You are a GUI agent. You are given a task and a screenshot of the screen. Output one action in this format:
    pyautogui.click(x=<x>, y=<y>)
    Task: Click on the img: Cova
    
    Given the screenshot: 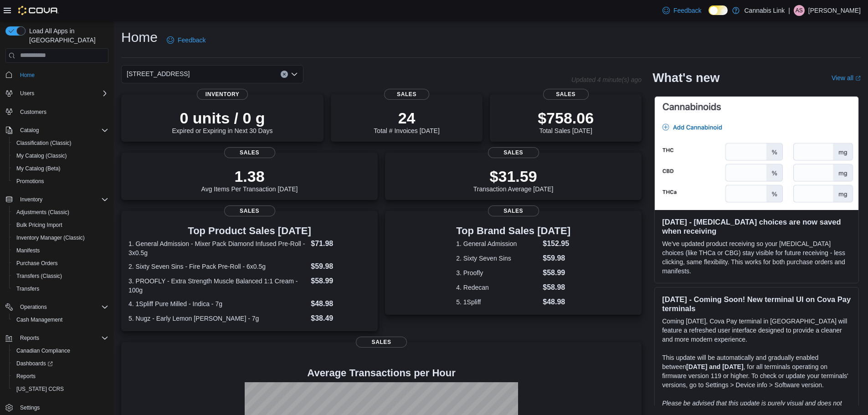 What is the action you would take?
    pyautogui.click(x=38, y=11)
    